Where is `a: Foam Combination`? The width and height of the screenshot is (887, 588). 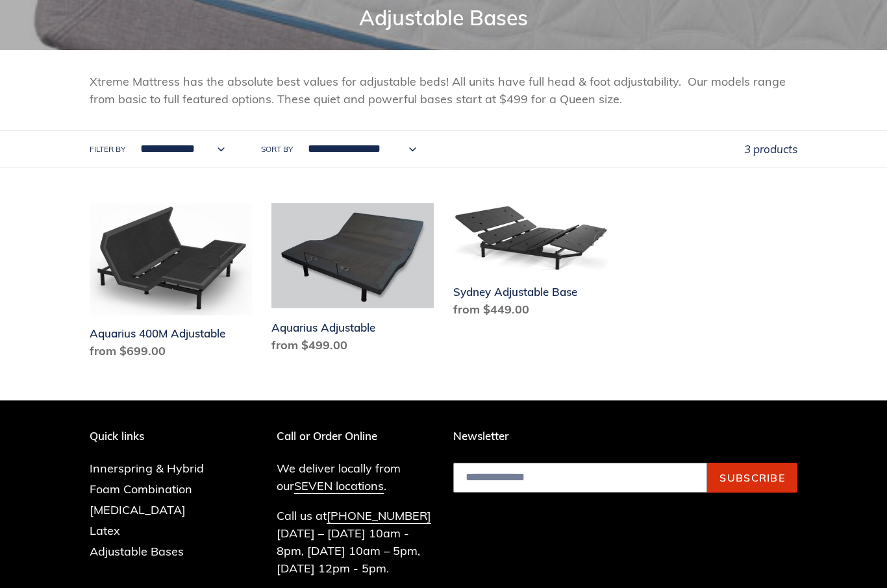 a: Foam Combination is located at coordinates (141, 490).